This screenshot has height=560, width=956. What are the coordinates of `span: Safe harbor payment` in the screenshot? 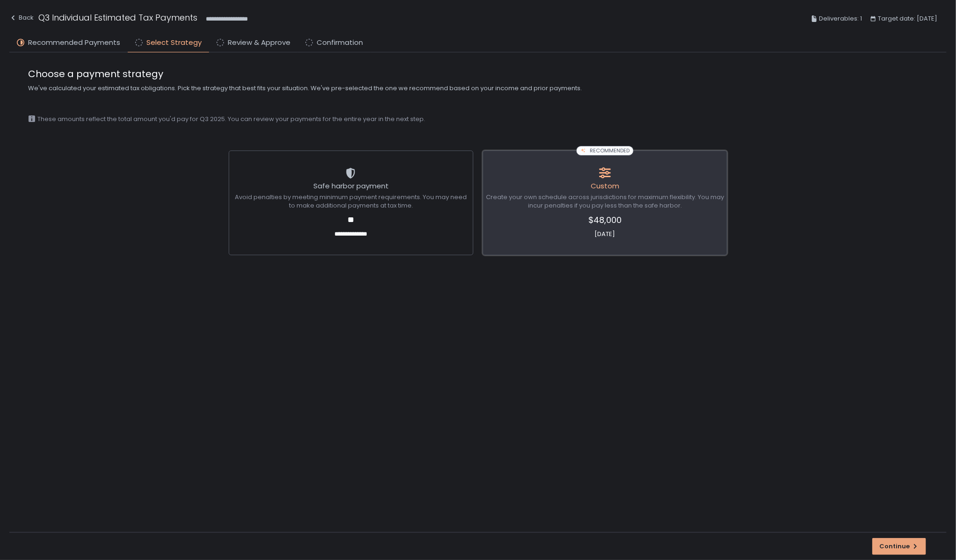 It's located at (351, 185).